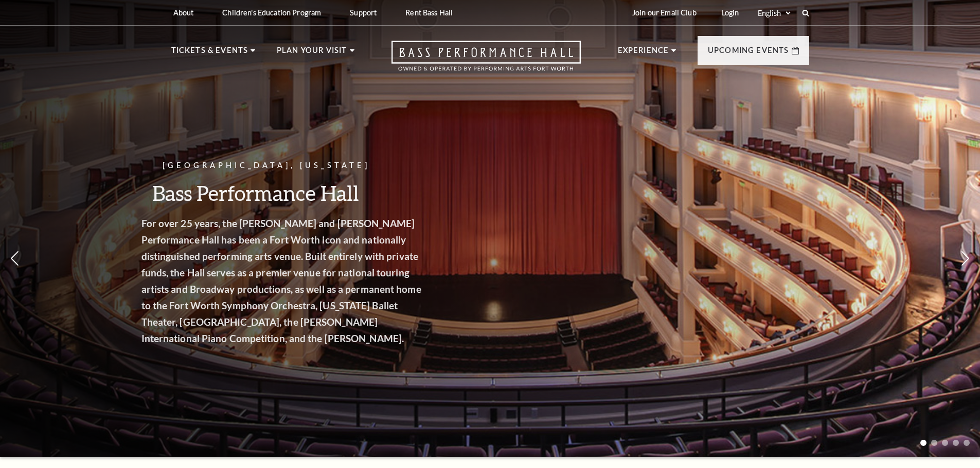 Image resolution: width=980 pixels, height=468 pixels. What do you see at coordinates (271, 12) in the screenshot?
I see `p: Children's Education Program` at bounding box center [271, 12].